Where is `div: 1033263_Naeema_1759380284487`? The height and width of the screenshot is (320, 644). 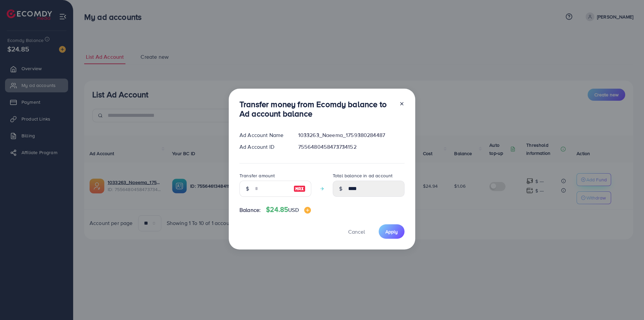
div: 1033263_Naeema_1759380284487 is located at coordinates (351, 135).